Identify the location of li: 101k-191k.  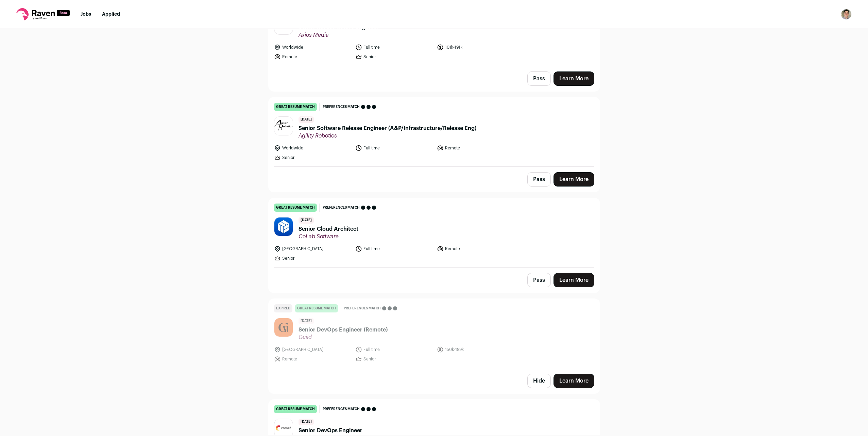
(475, 48).